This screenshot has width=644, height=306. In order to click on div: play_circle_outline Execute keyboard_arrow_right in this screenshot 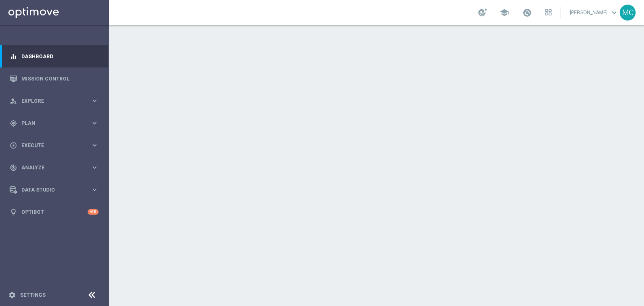, I will do `click(54, 146)`.